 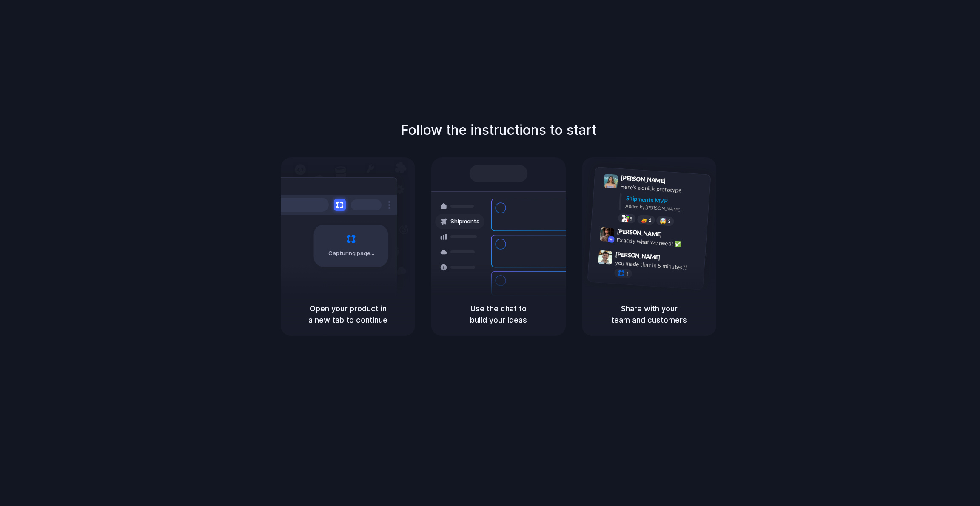 What do you see at coordinates (651, 219) in the screenshot?
I see `span: 5` at bounding box center [651, 219].